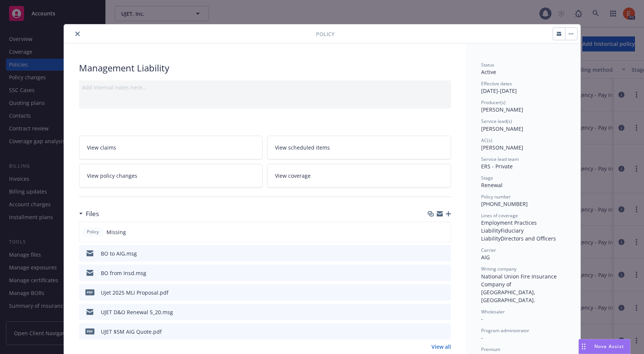 This screenshot has height=354, width=644. I want to click on div: UJET D&O Renewal 5_20.msg, so click(137, 312).